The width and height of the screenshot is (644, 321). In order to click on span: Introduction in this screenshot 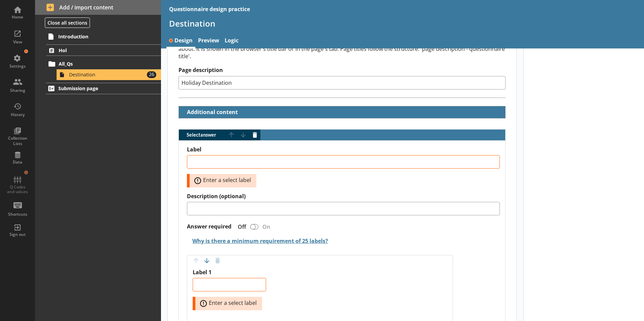, I will do `click(100, 36)`.